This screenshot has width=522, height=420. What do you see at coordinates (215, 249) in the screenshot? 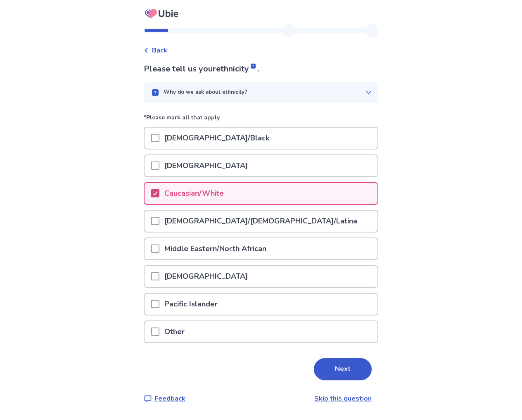
I see `p: Middle Eastern/North African` at bounding box center [215, 249].